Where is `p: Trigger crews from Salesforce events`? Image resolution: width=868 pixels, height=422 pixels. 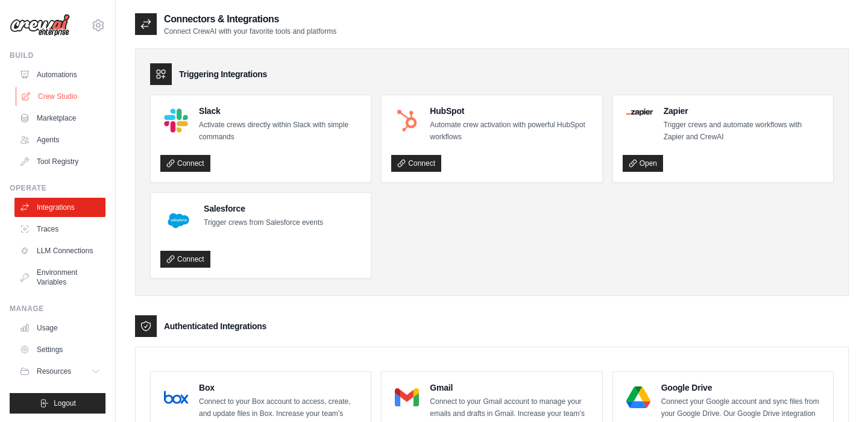
p: Trigger crews from Salesforce events is located at coordinates (264, 223).